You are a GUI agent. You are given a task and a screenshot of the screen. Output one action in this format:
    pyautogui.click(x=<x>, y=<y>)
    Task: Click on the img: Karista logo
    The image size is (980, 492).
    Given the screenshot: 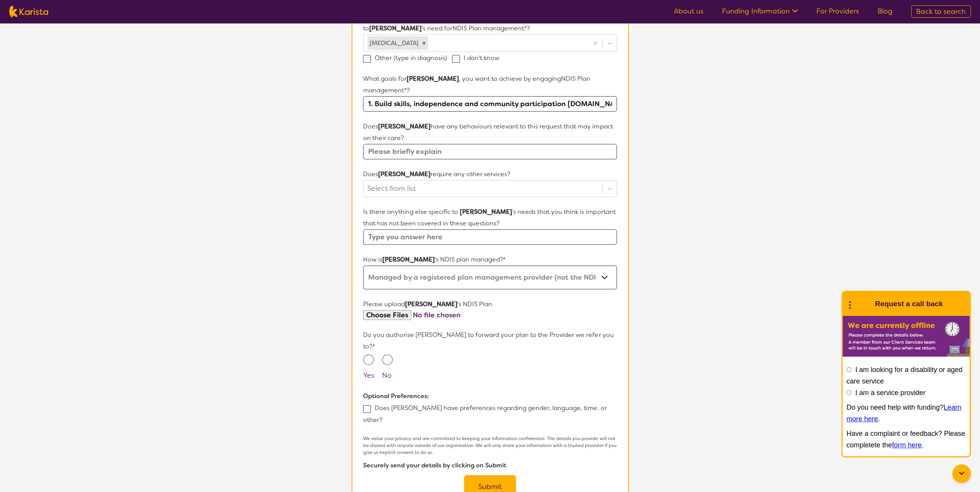 What is the action you would take?
    pyautogui.click(x=29, y=12)
    